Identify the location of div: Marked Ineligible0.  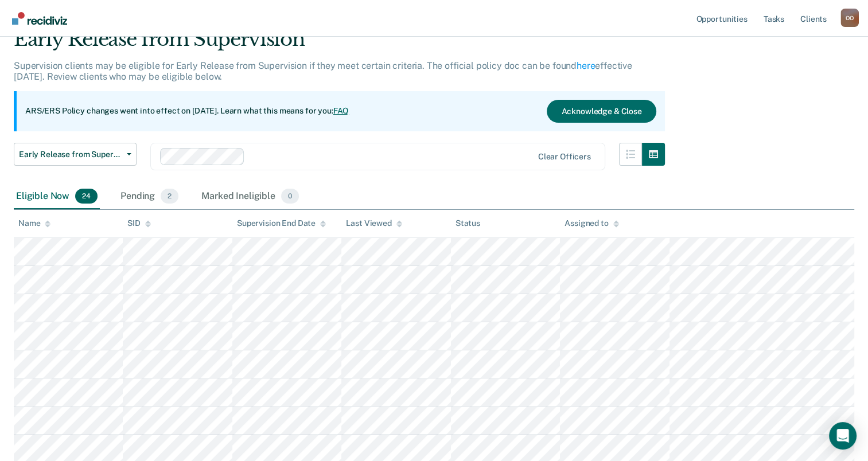
(250, 197).